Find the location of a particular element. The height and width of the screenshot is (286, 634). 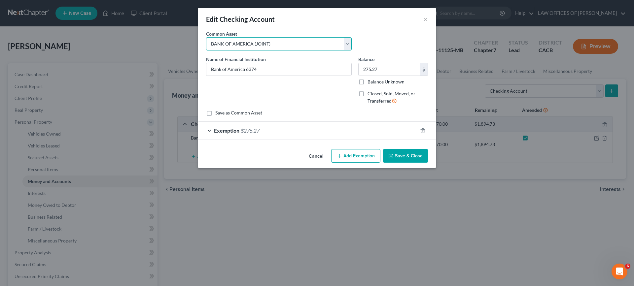

span: Name of Financial Institution is located at coordinates (236, 59).